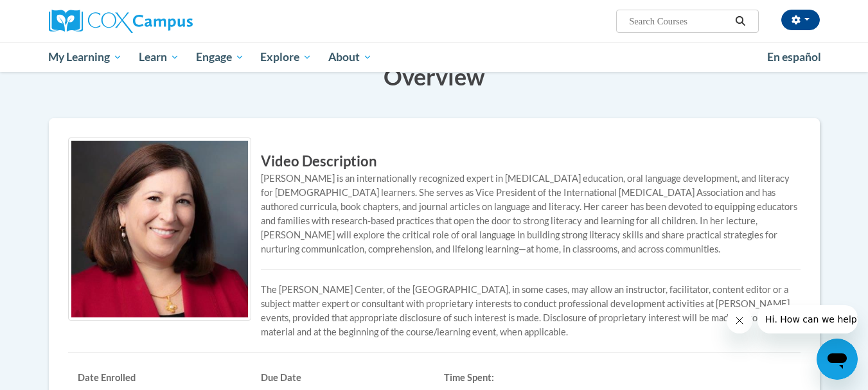 This screenshot has width=868, height=390. I want to click on a: My Learning, so click(85, 57).